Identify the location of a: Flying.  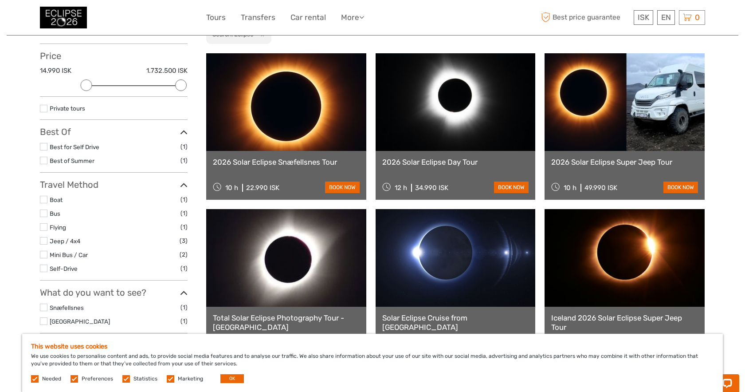
(58, 227).